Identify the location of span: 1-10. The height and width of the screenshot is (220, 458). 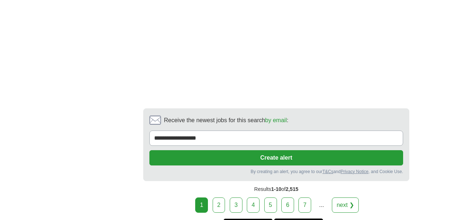
(277, 189).